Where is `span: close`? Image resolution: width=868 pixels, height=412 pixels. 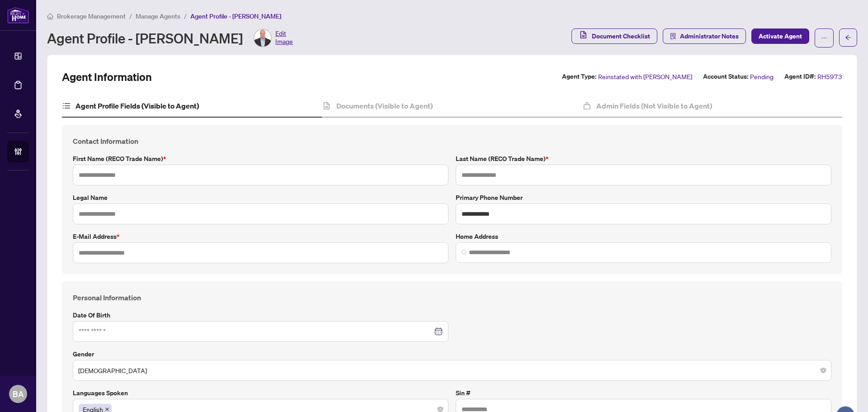
span: close is located at coordinates (107, 409).